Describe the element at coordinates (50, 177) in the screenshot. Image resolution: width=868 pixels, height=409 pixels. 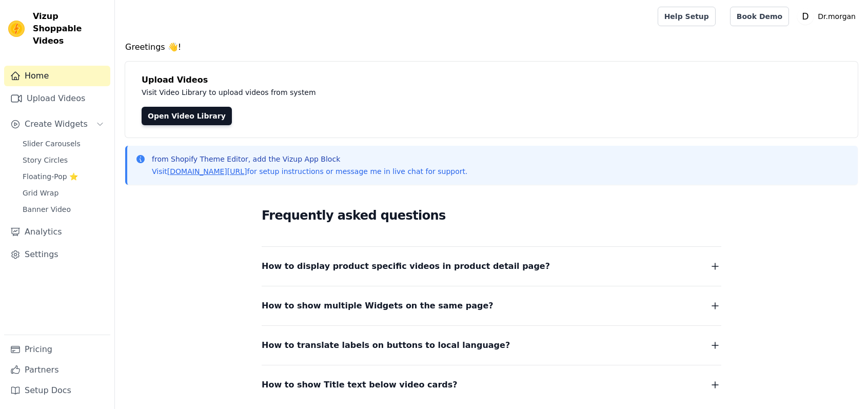
I see `span: Floating-Pop ⭐` at that location.